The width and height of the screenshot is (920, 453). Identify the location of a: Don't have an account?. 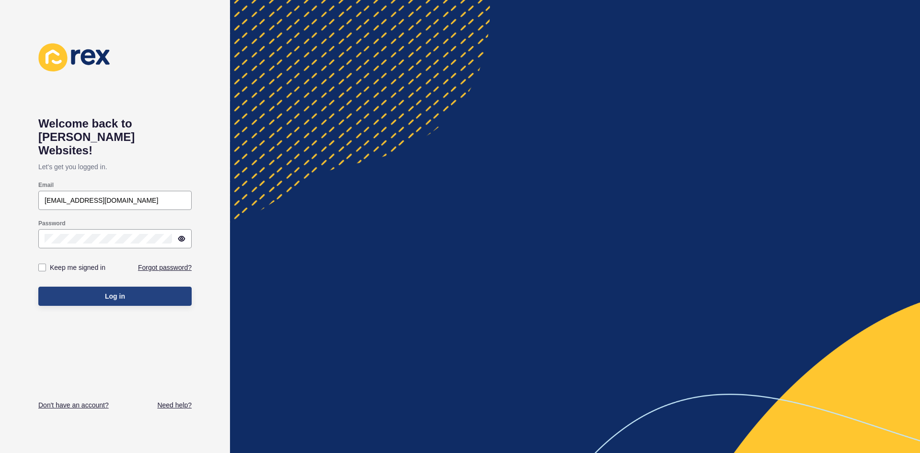
(73, 405).